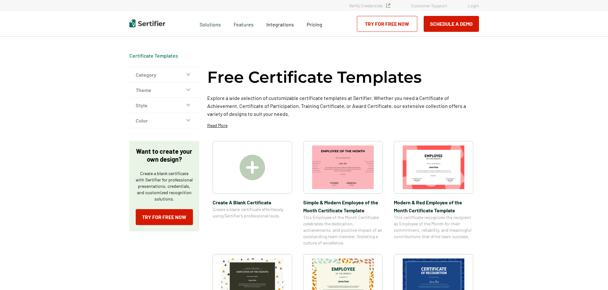  What do you see at coordinates (164, 155) in the screenshot?
I see `p: Want to create your own design?` at bounding box center [164, 155].